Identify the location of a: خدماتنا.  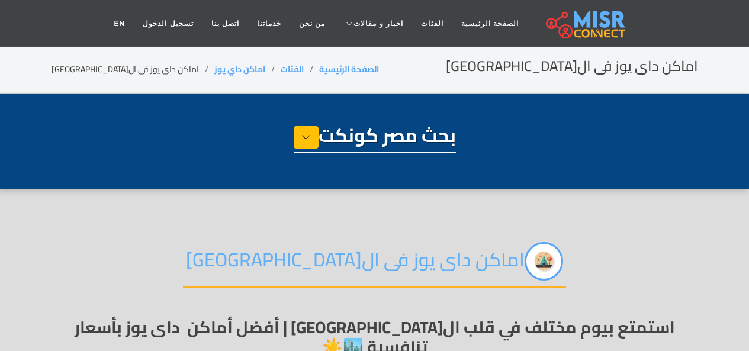
(269, 24).